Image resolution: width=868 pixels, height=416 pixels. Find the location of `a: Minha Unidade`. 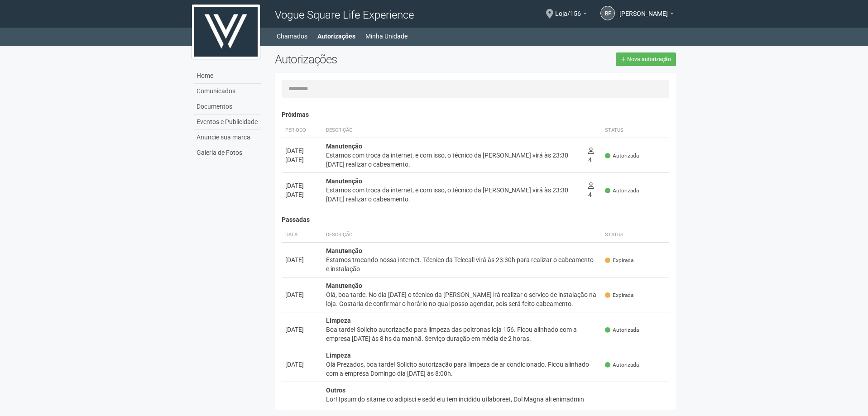

a: Minha Unidade is located at coordinates (386, 36).